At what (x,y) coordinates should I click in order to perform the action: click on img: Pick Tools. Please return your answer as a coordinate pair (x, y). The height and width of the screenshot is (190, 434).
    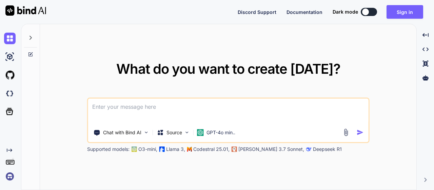
    Looking at the image, I should click on (146, 132).